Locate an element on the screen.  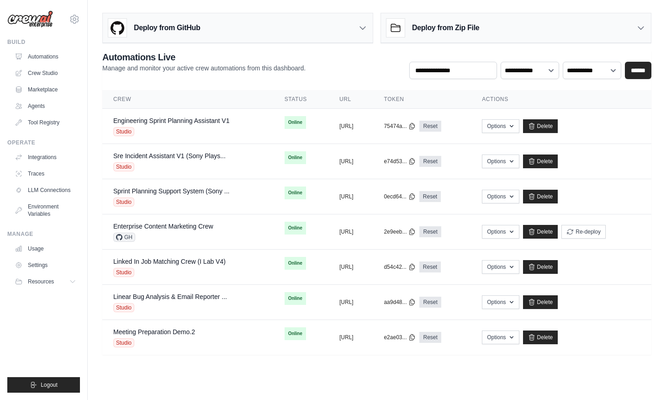
th: URL is located at coordinates (351, 99).